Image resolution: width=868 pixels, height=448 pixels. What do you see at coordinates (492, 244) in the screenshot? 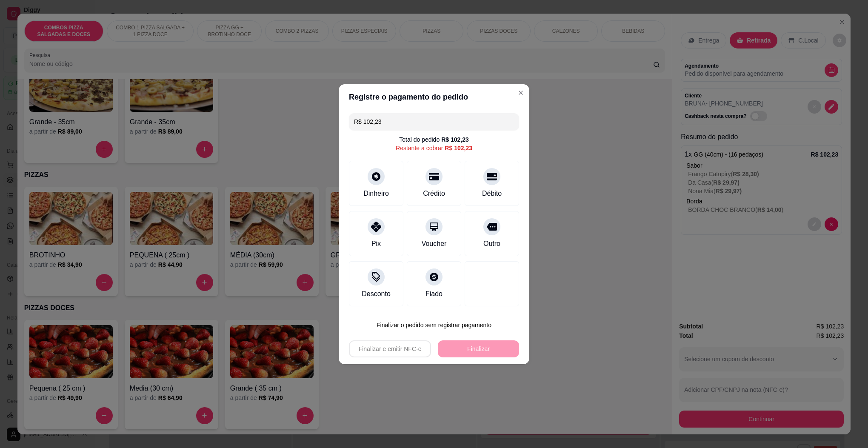
I see `div: Outro` at bounding box center [492, 244].